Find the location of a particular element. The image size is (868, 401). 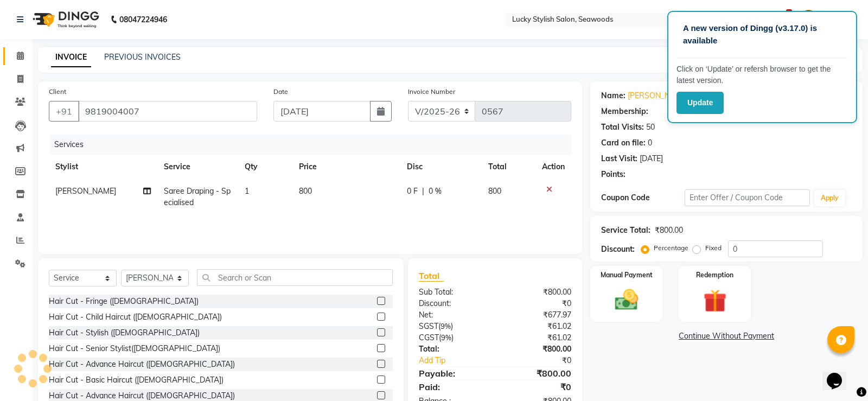

div: ₹677.97 is located at coordinates (538, 315).